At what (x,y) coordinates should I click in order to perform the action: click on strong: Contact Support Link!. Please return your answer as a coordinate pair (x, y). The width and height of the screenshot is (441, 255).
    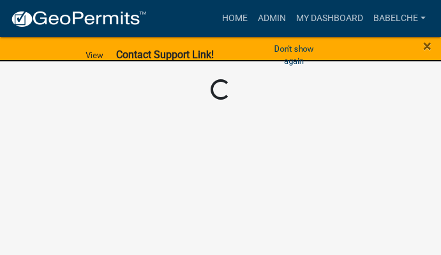
    Looking at the image, I should click on (165, 54).